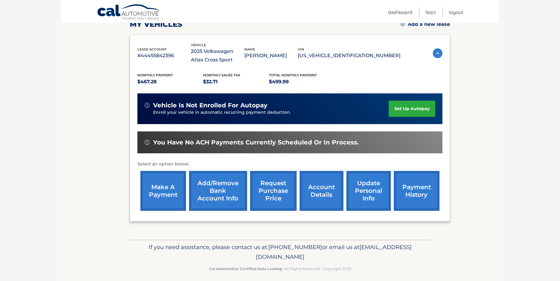 The width and height of the screenshot is (560, 281). I want to click on h2: my vehicles, so click(156, 24).